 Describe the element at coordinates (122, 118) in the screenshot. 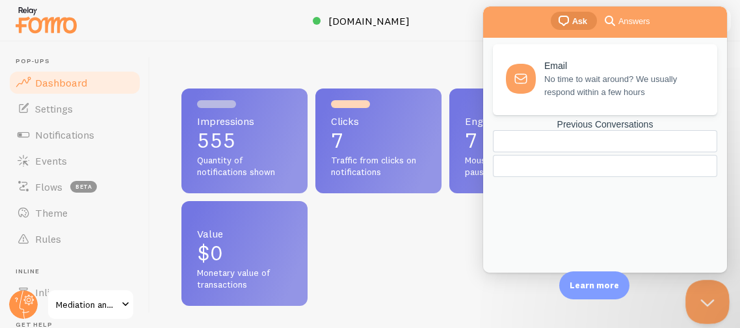

I see `div: Previous Conversations` at that location.